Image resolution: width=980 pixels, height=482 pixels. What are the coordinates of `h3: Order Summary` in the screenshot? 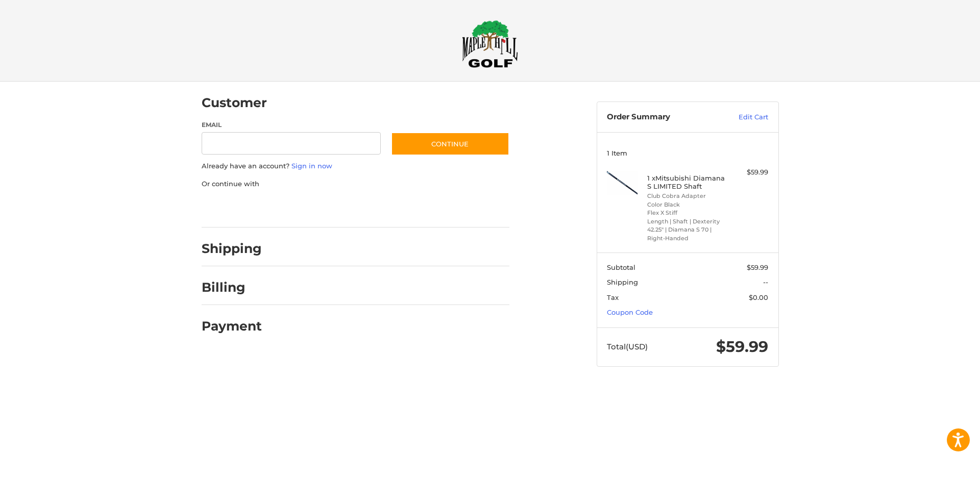 It's located at (662, 117).